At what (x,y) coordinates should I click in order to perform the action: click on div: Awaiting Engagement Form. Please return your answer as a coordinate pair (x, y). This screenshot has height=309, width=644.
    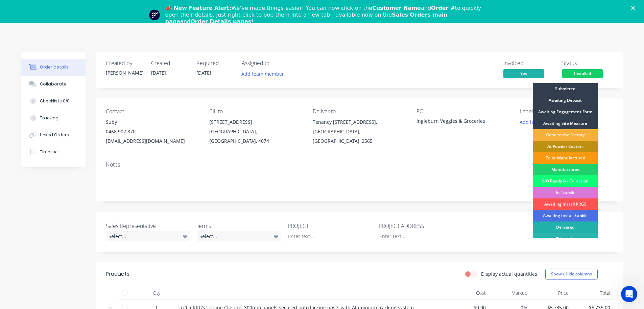
    Looking at the image, I should click on (566, 112).